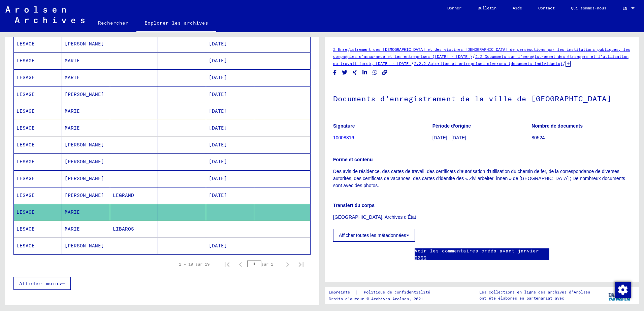  What do you see at coordinates (535, 292) in the screenshot?
I see `p: Les collections en ligne des archives d’Arolsen` at bounding box center [535, 292].